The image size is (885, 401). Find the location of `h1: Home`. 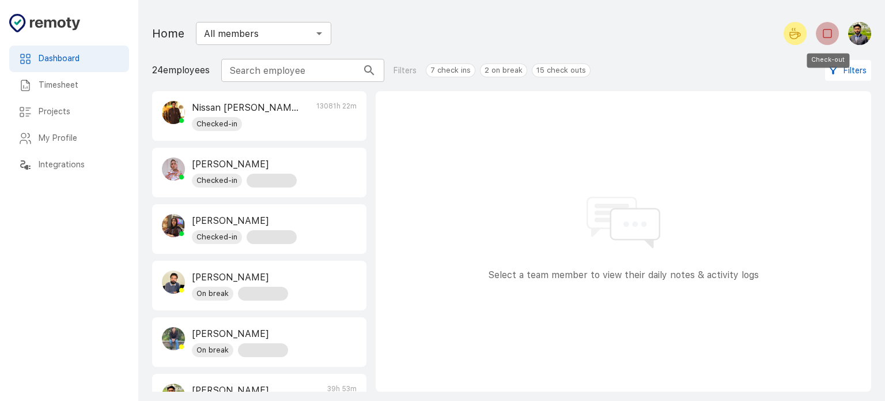

h1: Home is located at coordinates (168, 33).